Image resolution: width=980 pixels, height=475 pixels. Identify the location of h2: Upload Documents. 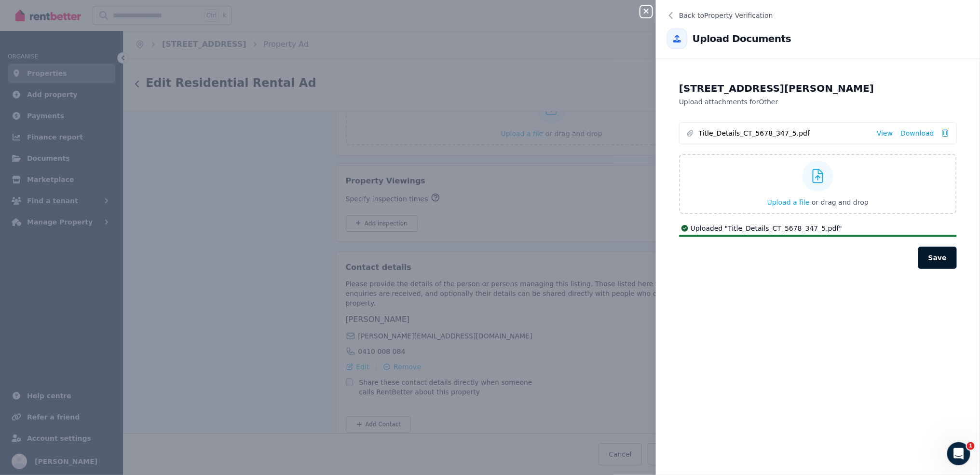
(742, 38).